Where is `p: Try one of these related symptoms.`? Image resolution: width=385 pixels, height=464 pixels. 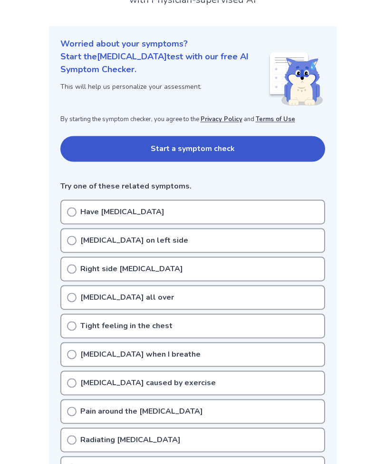 p: Try one of these related symptoms. is located at coordinates (193, 186).